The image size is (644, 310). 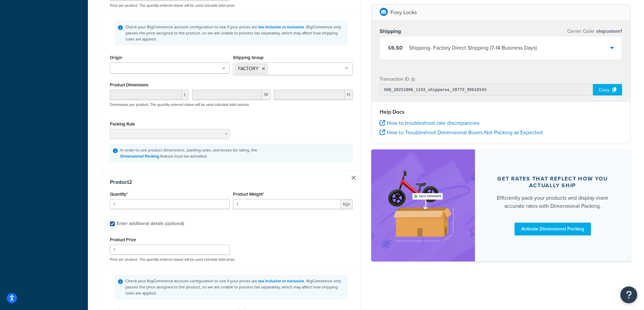 What do you see at coordinates (553, 182) in the screenshot?
I see `div: Get rates that reflect how you actually ship` at bounding box center [553, 182].